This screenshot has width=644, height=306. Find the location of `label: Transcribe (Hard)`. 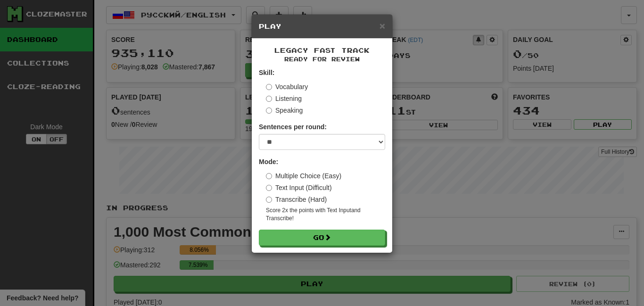

label: Transcribe (Hard) is located at coordinates (296, 199).